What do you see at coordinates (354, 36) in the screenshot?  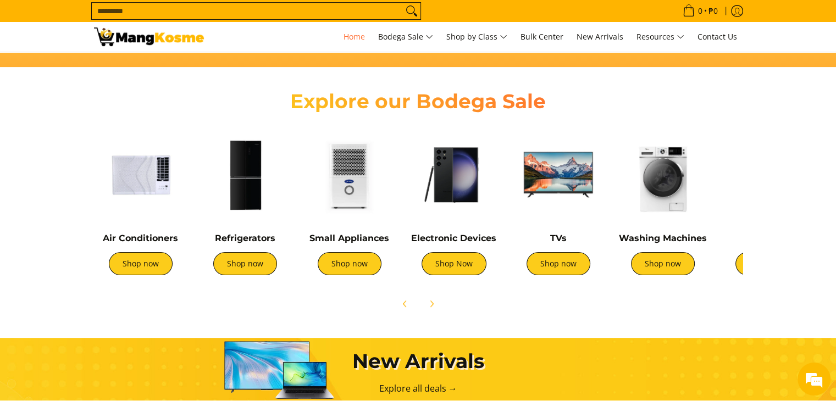 I see `span: Home` at bounding box center [354, 36].